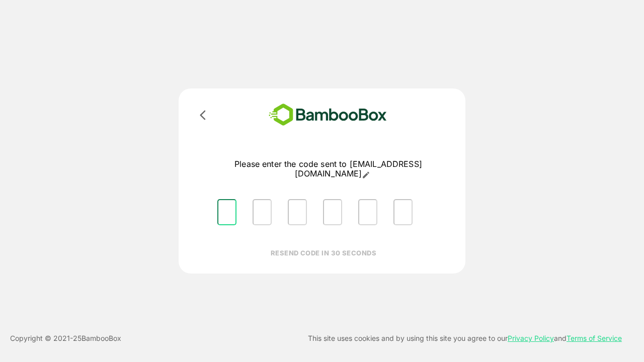  What do you see at coordinates (403, 212) in the screenshot?
I see `input: Please enter OTP character 6` at bounding box center [403, 212].